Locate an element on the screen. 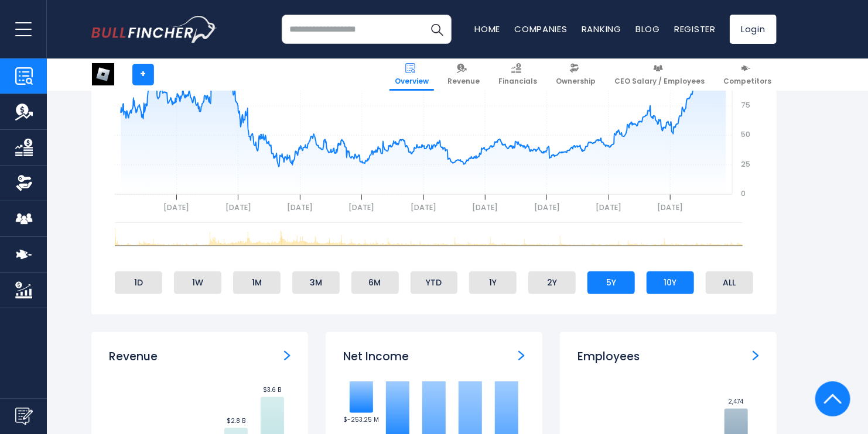 The width and height of the screenshot is (868, 434). li: 1D is located at coordinates (138, 283).